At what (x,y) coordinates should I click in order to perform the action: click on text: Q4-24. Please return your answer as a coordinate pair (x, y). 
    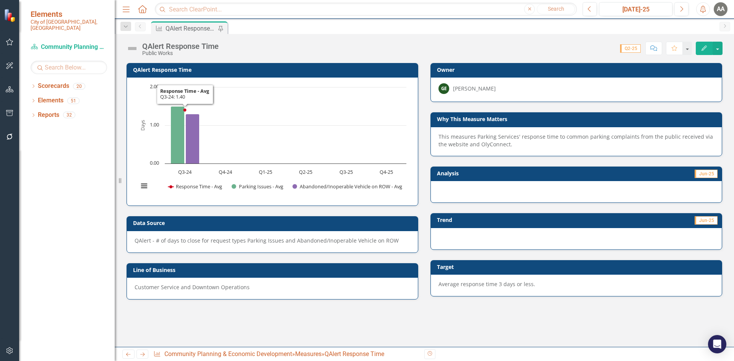
    Looking at the image, I should click on (226, 172).